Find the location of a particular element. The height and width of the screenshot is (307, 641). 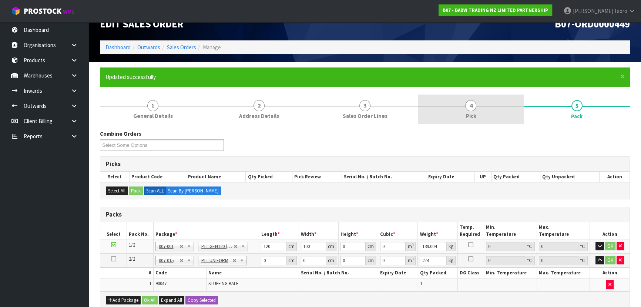

button: Expand All is located at coordinates (171, 300).